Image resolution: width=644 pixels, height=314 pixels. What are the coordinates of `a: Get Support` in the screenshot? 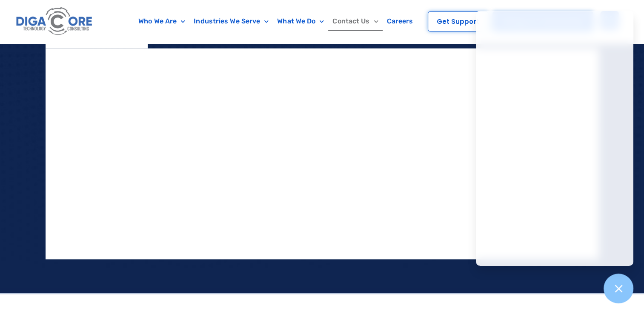 It's located at (458, 21).